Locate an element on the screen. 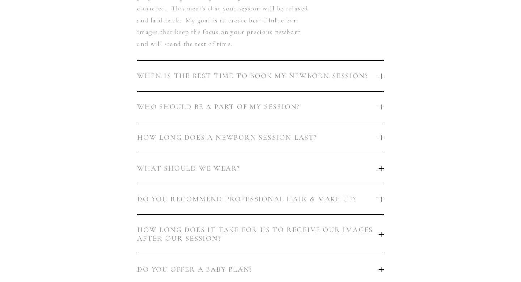 This screenshot has width=521, height=282. span: WHO SHOULD BE A PART OF MY SESSION? is located at coordinates (257, 107).